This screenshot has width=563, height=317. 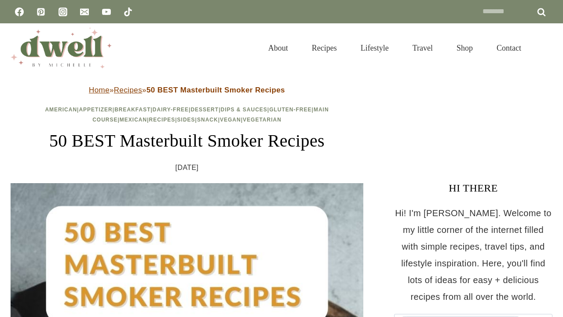 I want to click on a: Appetizer, so click(x=95, y=110).